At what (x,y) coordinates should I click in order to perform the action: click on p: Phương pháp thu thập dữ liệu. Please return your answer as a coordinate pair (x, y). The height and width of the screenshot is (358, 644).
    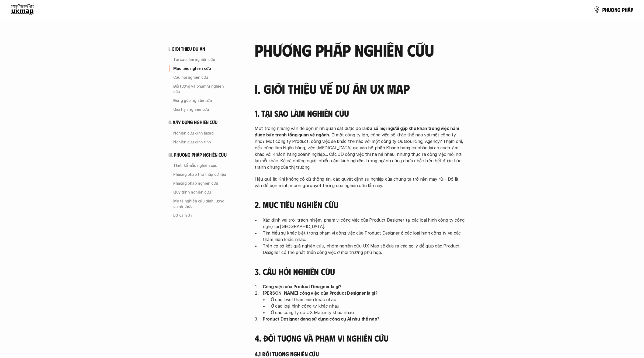
    Looking at the image, I should click on (202, 175).